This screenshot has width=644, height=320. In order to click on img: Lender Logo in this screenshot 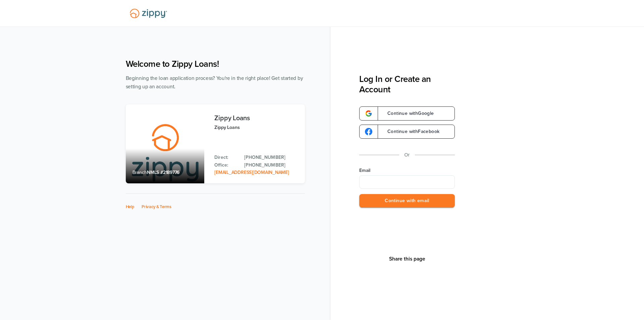, I will do `click(148, 13)`.